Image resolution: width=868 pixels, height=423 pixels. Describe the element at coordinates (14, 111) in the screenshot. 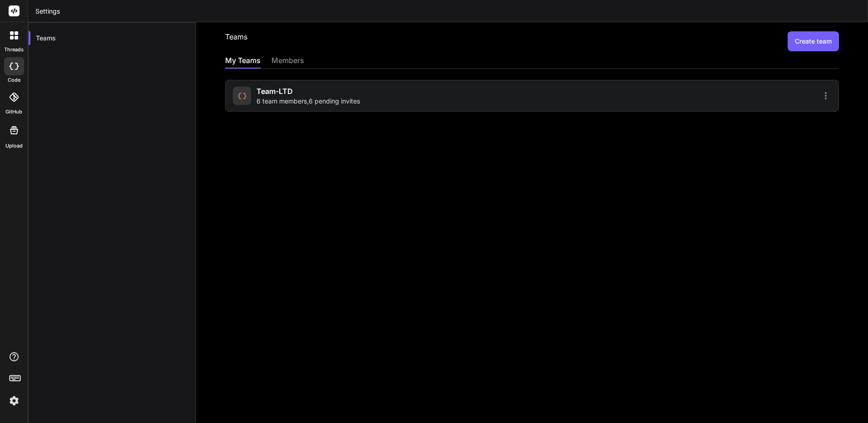

I see `label: GitHub` at that location.